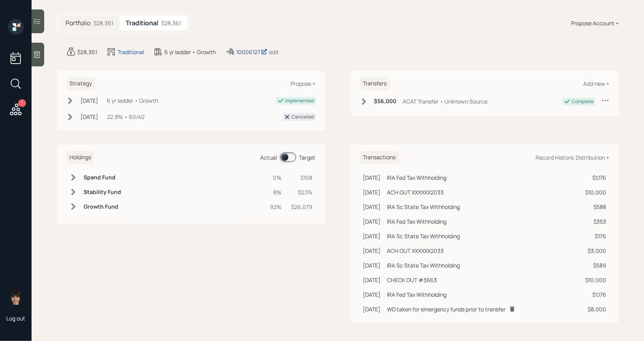 The width and height of the screenshot is (644, 341). Describe the element at coordinates (102, 177) in the screenshot. I see `h6: Spend Fund` at that location.